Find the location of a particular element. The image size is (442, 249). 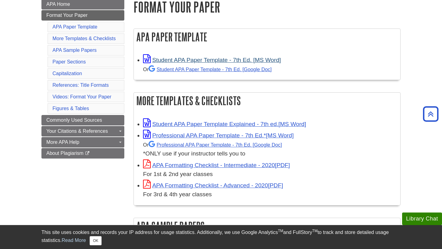

h2: More Templates & Checklists is located at coordinates (267, 101).